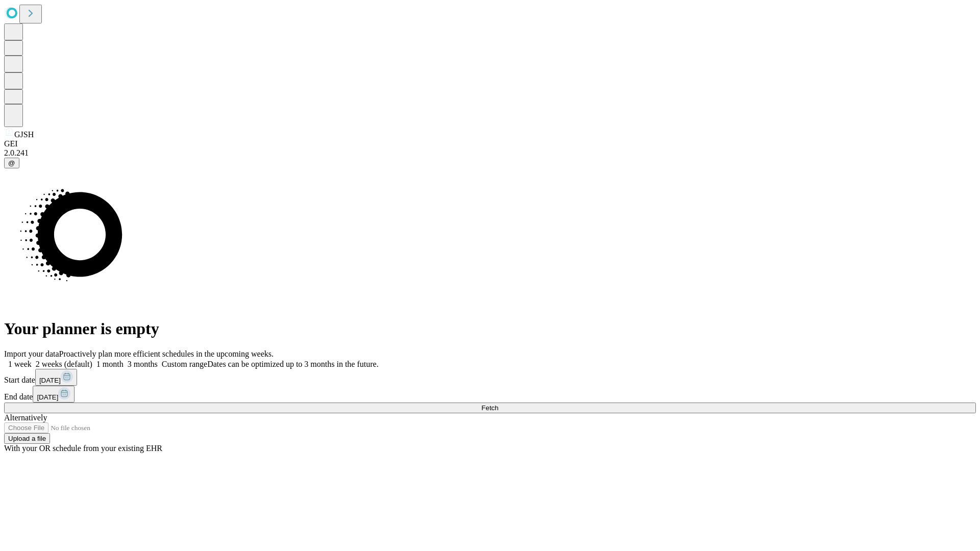 This screenshot has height=551, width=980. What do you see at coordinates (83, 448) in the screenshot?
I see `span: With your OR schedule from your existing EHR` at bounding box center [83, 448].